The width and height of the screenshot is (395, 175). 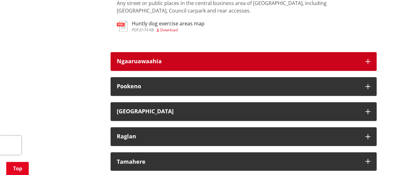 What do you see at coordinates (238, 136) in the screenshot?
I see `h3: Raglan` at bounding box center [238, 136].